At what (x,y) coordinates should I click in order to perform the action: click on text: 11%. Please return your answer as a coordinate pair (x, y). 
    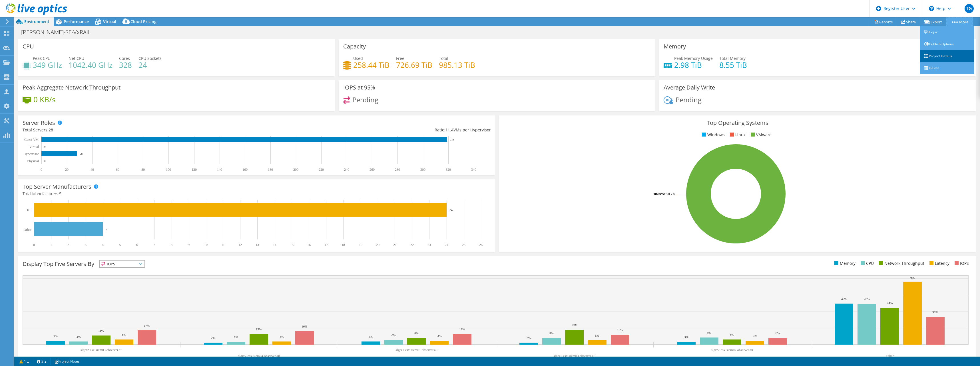
    Looking at the image, I should click on (101, 331).